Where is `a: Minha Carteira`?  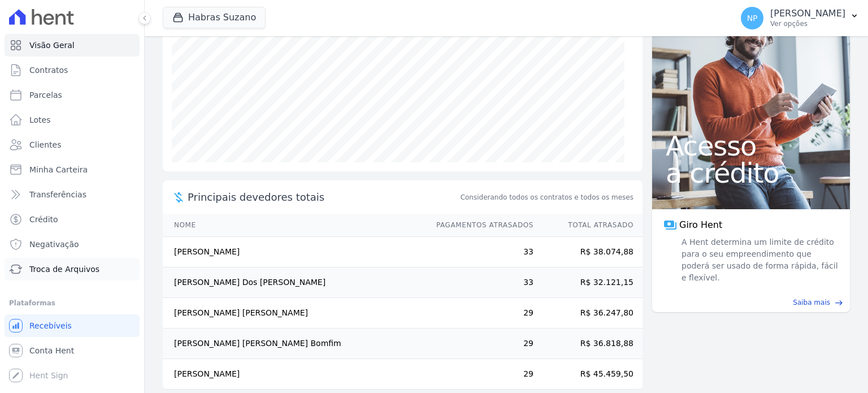
a: Minha Carteira is located at coordinates (72, 170).